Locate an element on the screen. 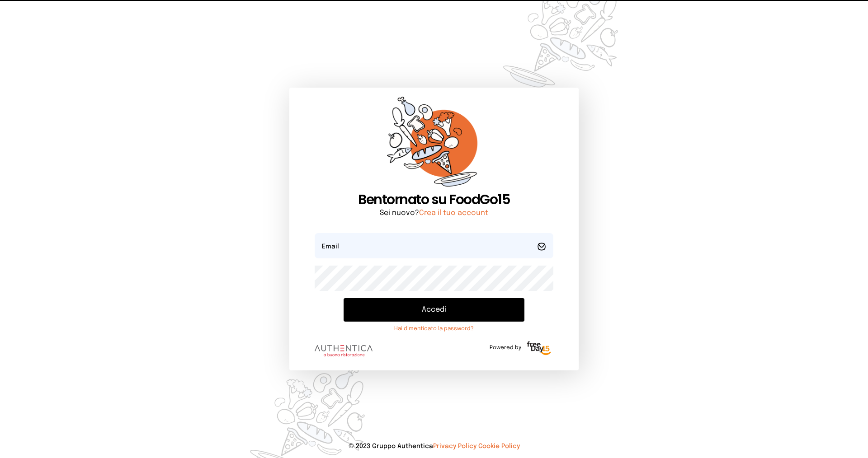 The width and height of the screenshot is (868, 458). p: © 2023 Gruppo Authentica is located at coordinates (434, 446).